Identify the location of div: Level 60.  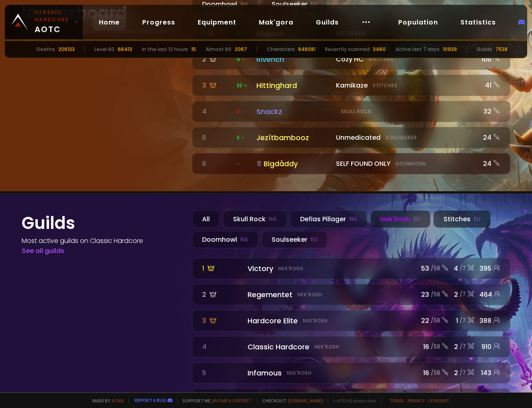
(105, 49).